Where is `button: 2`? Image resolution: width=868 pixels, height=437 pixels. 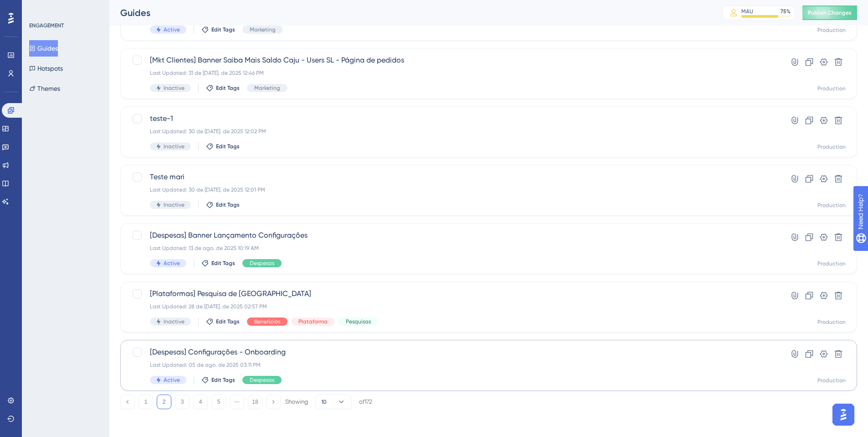
button: 2 is located at coordinates (164, 401).